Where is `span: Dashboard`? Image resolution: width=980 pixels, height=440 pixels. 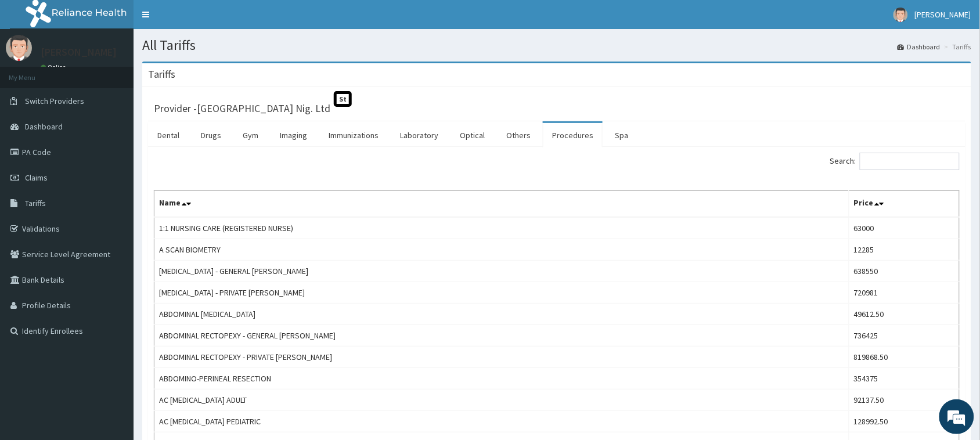
span: Dashboard is located at coordinates (44, 127).